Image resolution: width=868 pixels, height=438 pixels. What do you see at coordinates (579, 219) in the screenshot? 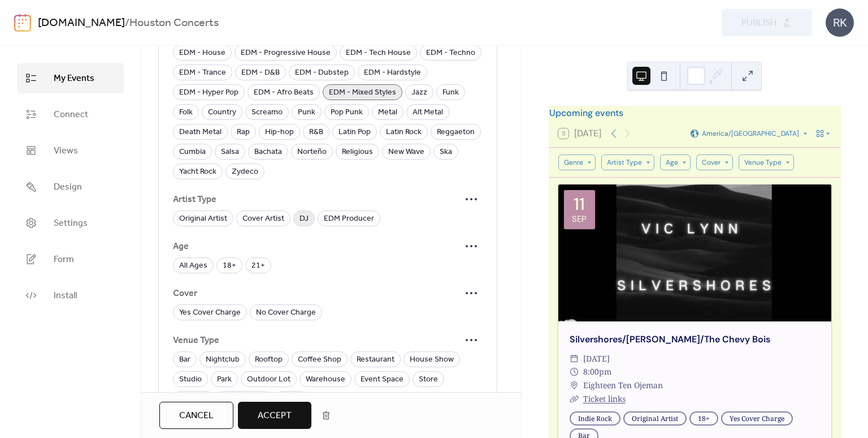
I see `div: Sep` at bounding box center [579, 219].